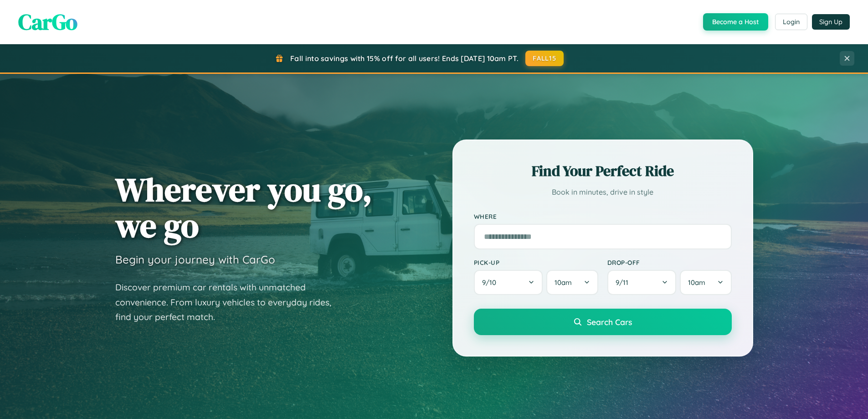  I want to click on span: CarGo, so click(48, 22).